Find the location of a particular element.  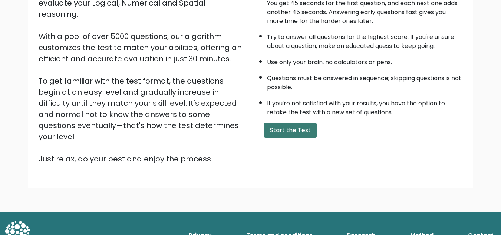

li: Questions must be answered in sequence; skipping questions is not possible. is located at coordinates (365, 81).